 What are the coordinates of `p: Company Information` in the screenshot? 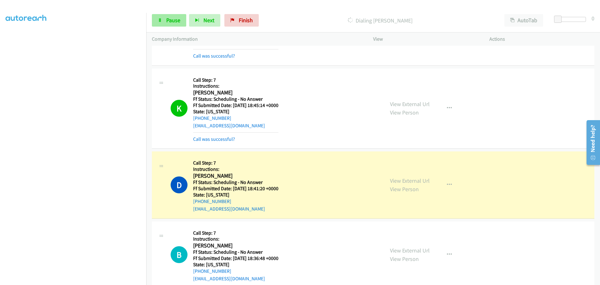 It's located at (257, 39).